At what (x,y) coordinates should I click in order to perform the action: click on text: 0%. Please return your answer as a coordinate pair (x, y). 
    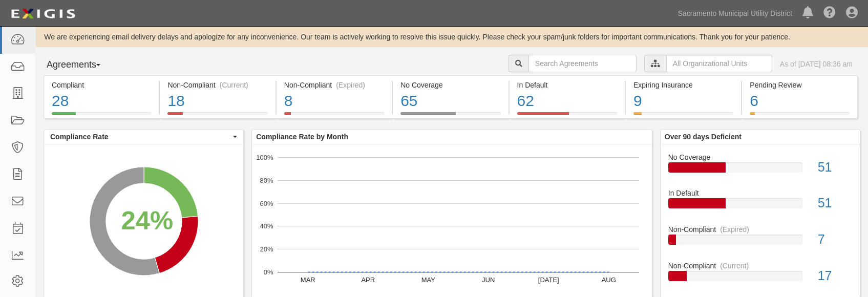
    Looking at the image, I should click on (269, 272).